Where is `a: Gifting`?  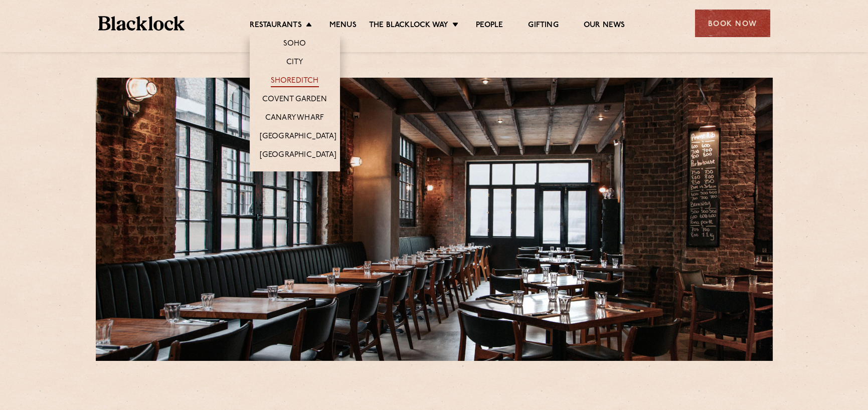
a: Gifting is located at coordinates (543, 26).